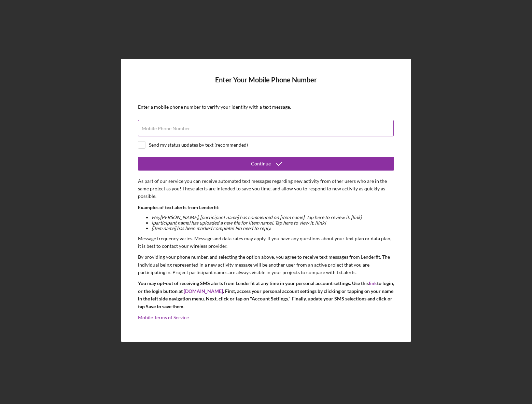 This screenshot has width=532, height=404. Describe the element at coordinates (273, 228) in the screenshot. I see `li: [item name] has been marked complete! No need to reply.` at that location.